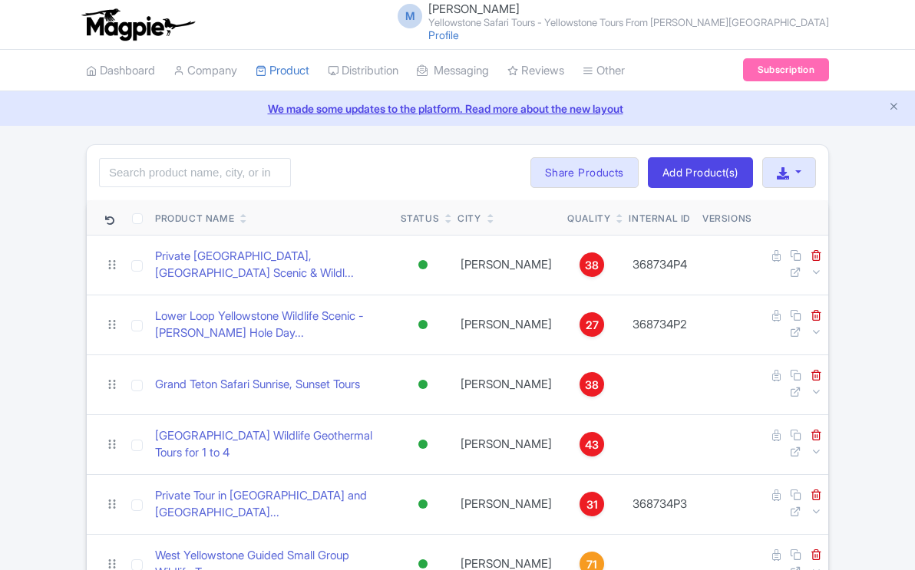  I want to click on span: 31, so click(592, 505).